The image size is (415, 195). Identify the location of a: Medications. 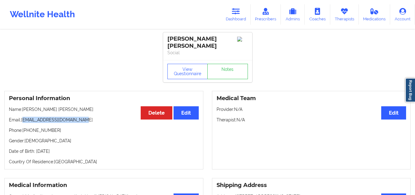
(375, 14).